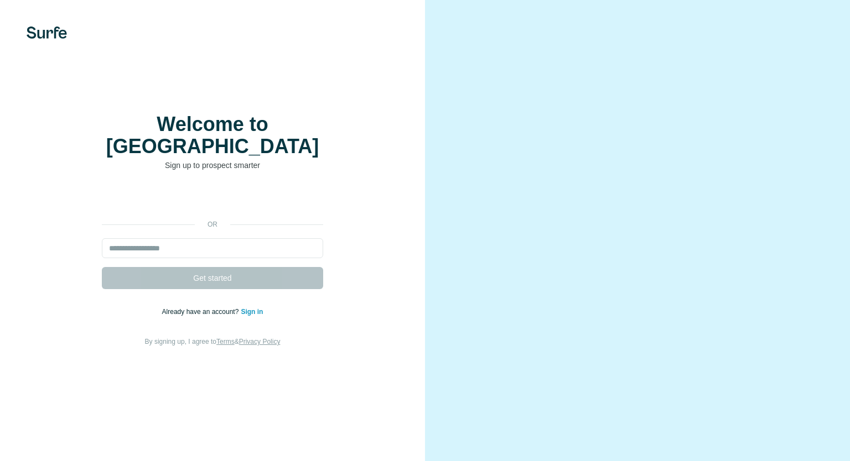  What do you see at coordinates (259, 342) in the screenshot?
I see `a: Privacy Policy` at bounding box center [259, 342].